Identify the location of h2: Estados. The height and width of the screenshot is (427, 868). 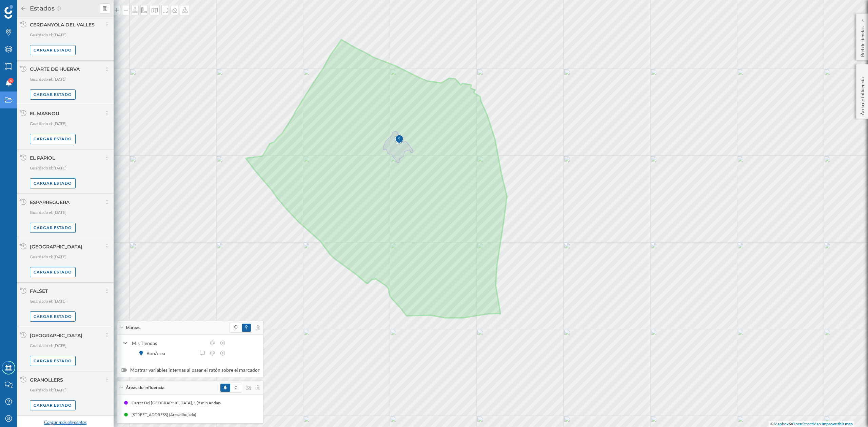
(41, 8).